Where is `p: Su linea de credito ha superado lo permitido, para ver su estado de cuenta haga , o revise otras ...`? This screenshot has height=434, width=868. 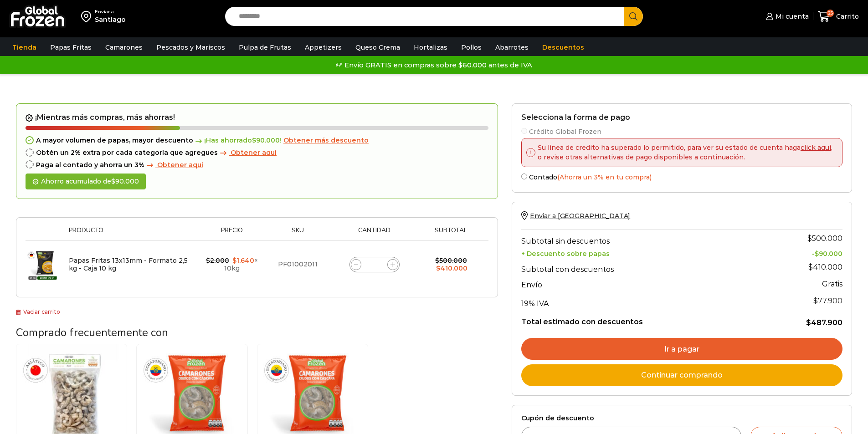 p: Su linea de credito ha superado lo permitido, para ver su estado de cuenta haga , o revise otras ... is located at coordinates (685, 153).